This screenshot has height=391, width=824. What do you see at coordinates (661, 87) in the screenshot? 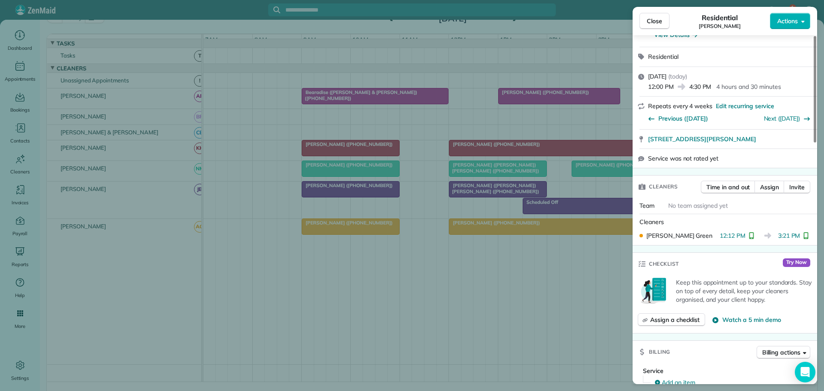
I see `span: 12:00 PM` at bounding box center [661, 87].